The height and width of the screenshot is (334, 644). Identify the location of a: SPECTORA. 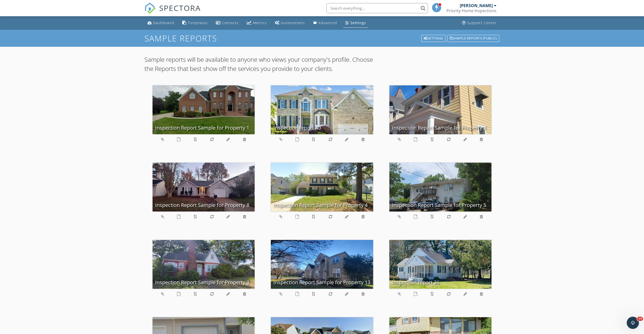
(173, 12).